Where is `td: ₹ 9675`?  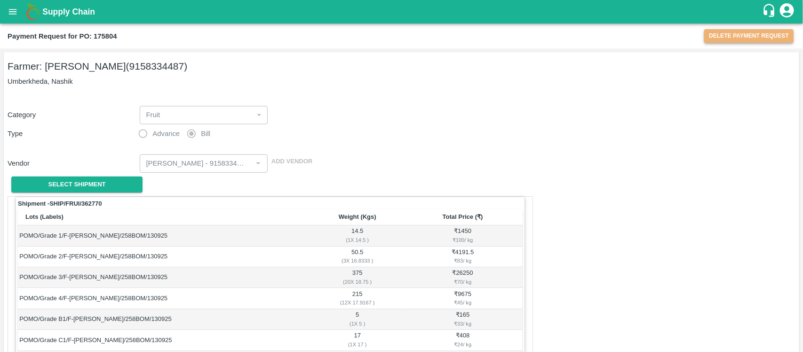 td: ₹ 9675 is located at coordinates (463, 298).